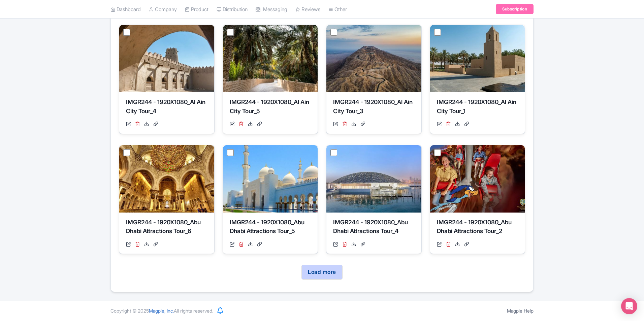 This screenshot has height=321, width=644. I want to click on div: IMGR244 - 1920X1080_Abu Dhabi Attractions Tour_6, so click(167, 228).